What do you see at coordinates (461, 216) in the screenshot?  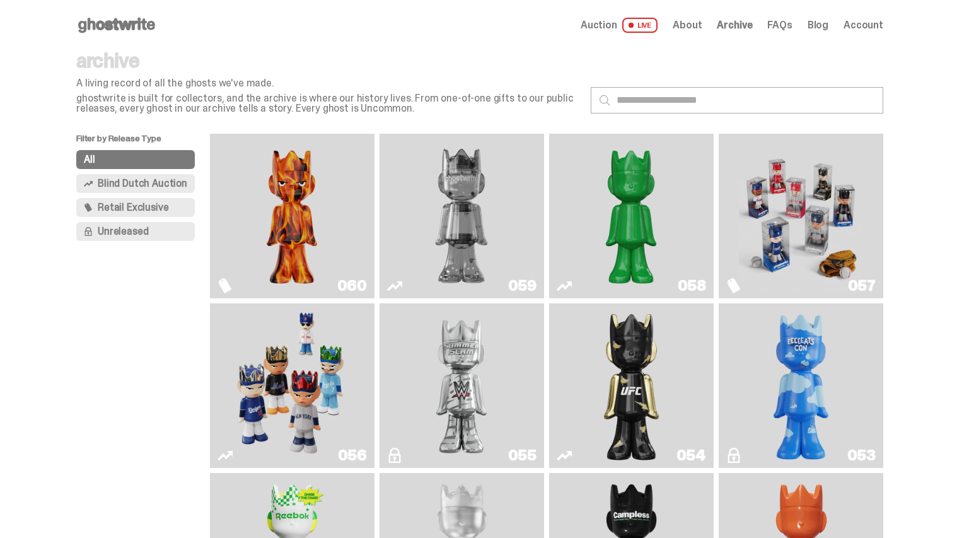 I see `img: Two` at bounding box center [461, 216].